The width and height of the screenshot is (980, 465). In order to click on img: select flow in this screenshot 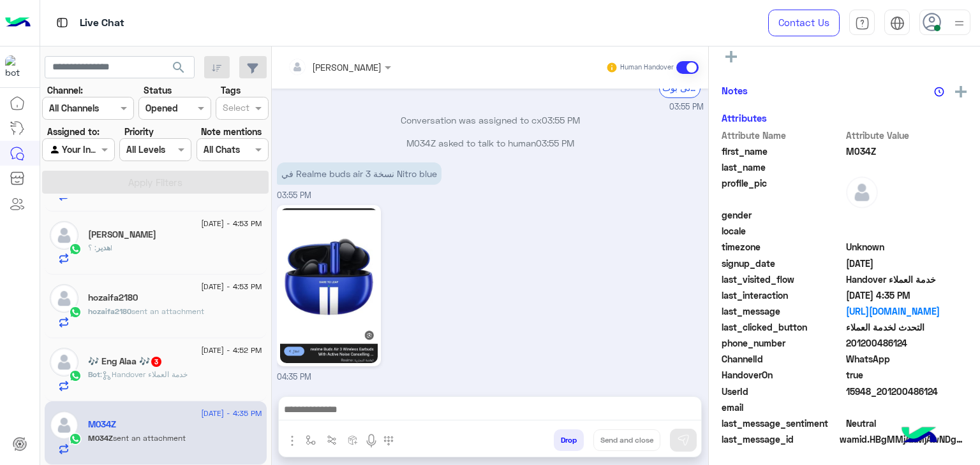, I will do `click(311, 440)`.